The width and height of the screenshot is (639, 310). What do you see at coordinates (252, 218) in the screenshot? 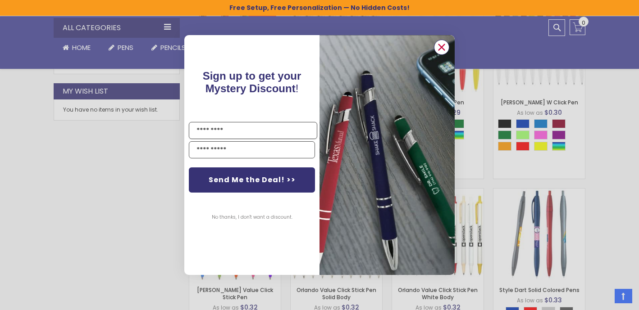
I see `button: No thanks, I don't want a discount.` at bounding box center [252, 218].